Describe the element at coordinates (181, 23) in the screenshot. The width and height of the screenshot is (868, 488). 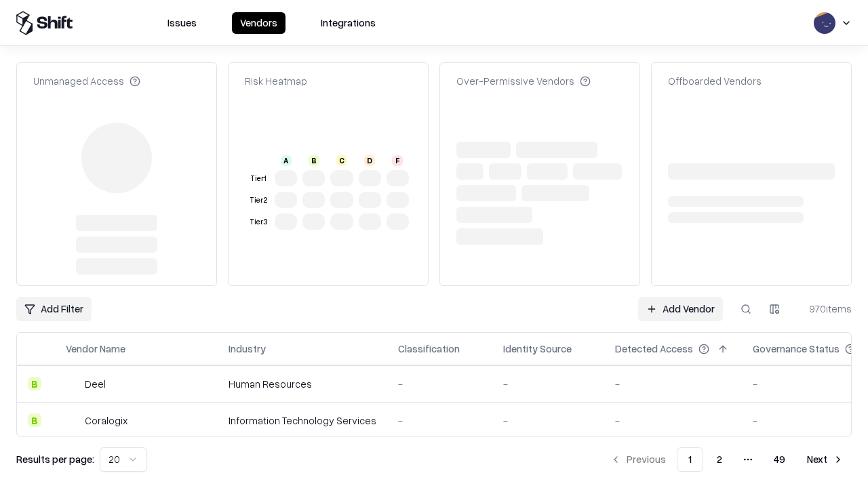
I see `button: Issues` at that location.